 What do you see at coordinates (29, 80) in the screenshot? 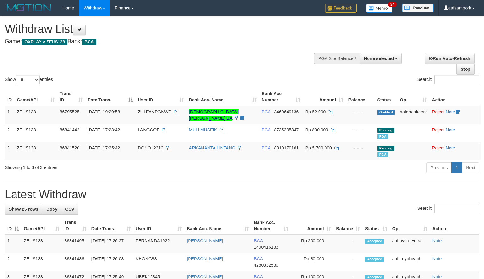
I see `label: Show entries` at bounding box center [29, 80].